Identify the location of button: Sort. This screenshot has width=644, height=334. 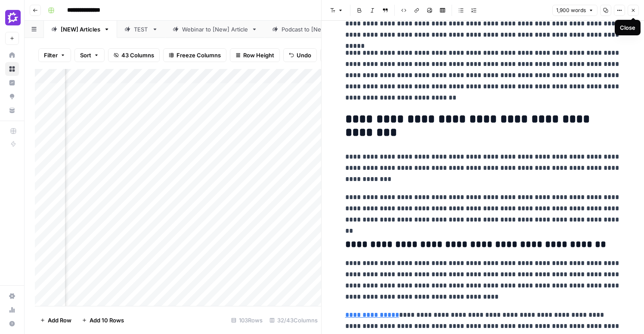
(90, 55).